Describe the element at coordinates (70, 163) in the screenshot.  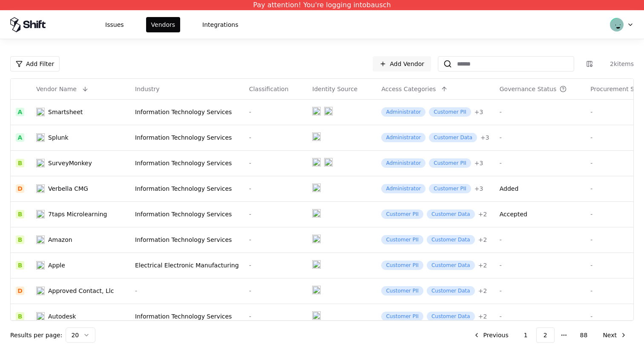
I see `div: SurveyMonkey` at that location.